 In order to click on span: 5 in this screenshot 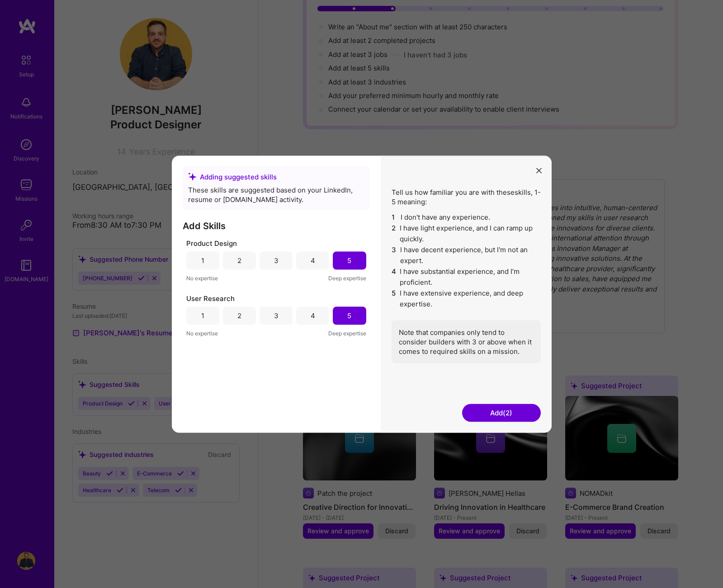, I will do `click(394, 299)`.